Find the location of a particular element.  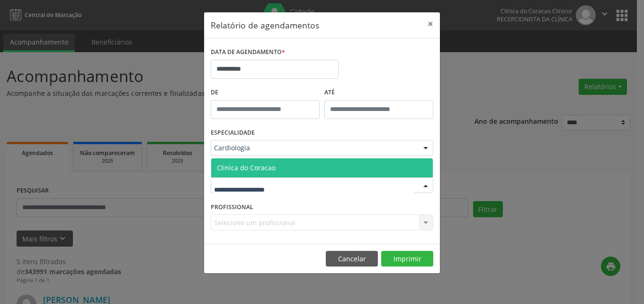

label: De is located at coordinates (265, 93).